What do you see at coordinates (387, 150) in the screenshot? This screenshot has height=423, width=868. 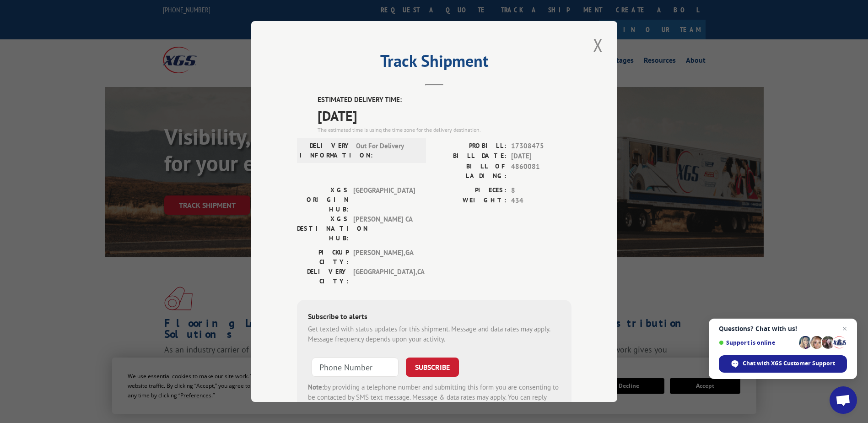 I see `span: Out For Delivery` at bounding box center [387, 150].